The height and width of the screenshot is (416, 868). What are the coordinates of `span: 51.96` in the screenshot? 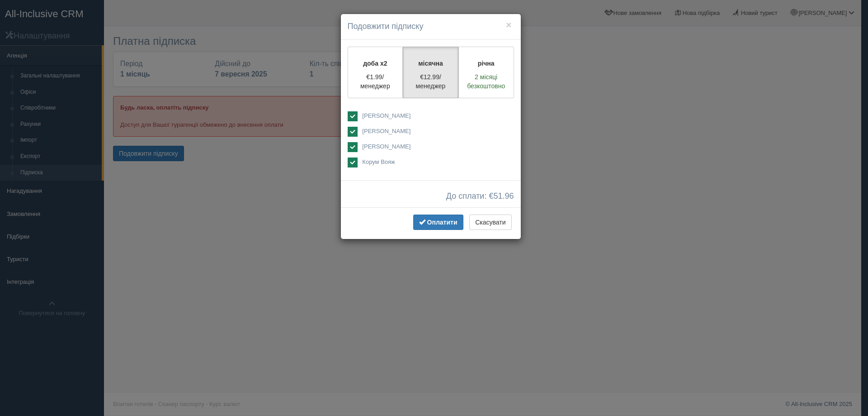 It's located at (503, 196).